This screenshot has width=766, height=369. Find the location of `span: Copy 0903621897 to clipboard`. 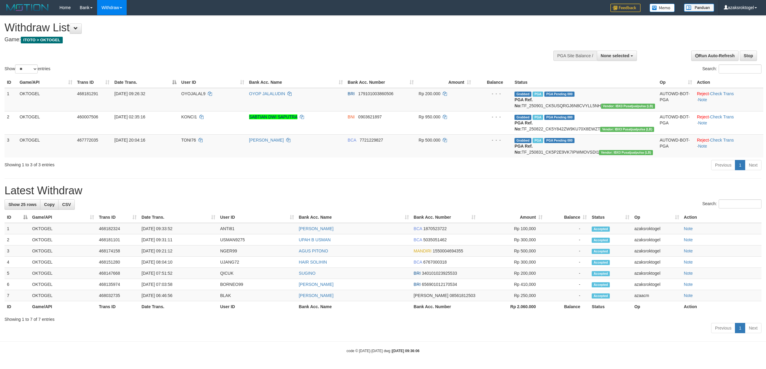

span: Copy 0903621897 to clipboard is located at coordinates (370, 117).